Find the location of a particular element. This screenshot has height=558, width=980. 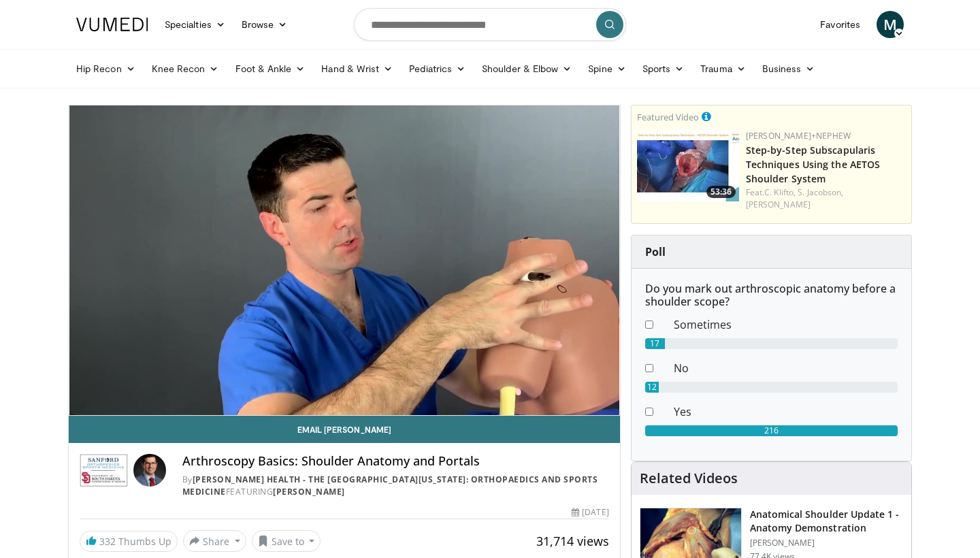

div: 216 is located at coordinates (771, 431).